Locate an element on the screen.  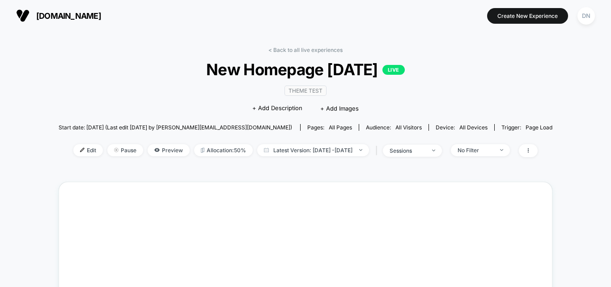
div: Pages: is located at coordinates (330, 127).